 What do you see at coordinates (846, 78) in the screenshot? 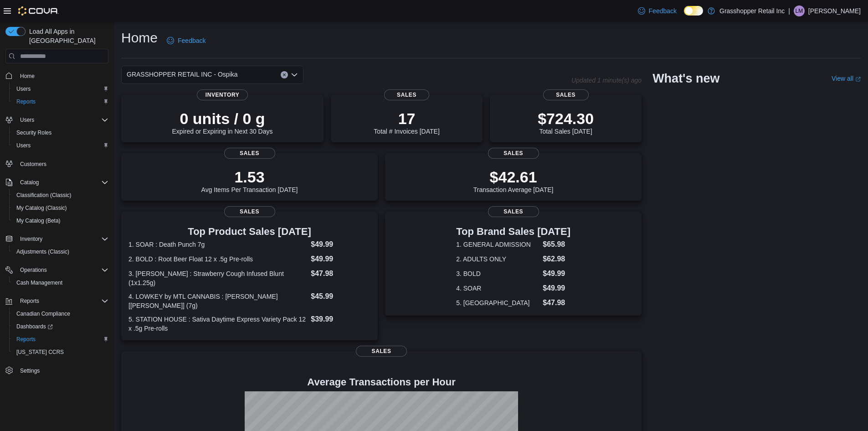
I see `a: View allExternal link` at bounding box center [846, 78].